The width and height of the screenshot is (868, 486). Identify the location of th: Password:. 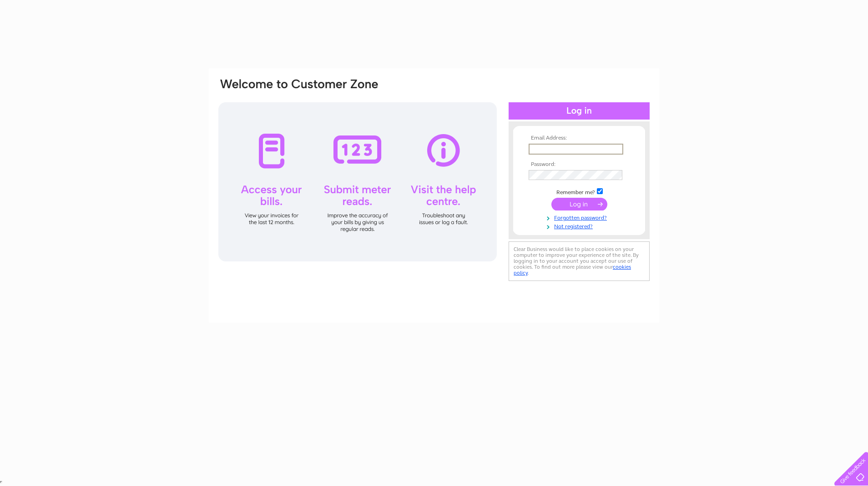
(579, 165).